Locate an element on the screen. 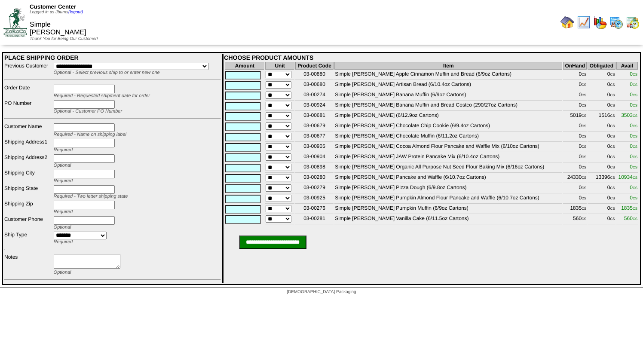 This screenshot has height=364, width=643. td: Shipping State is located at coordinates (28, 192).